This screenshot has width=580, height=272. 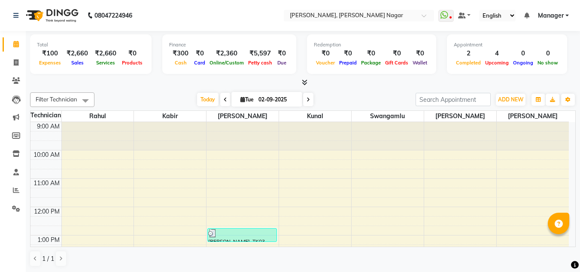 I want to click on span: Upcoming, so click(x=496, y=63).